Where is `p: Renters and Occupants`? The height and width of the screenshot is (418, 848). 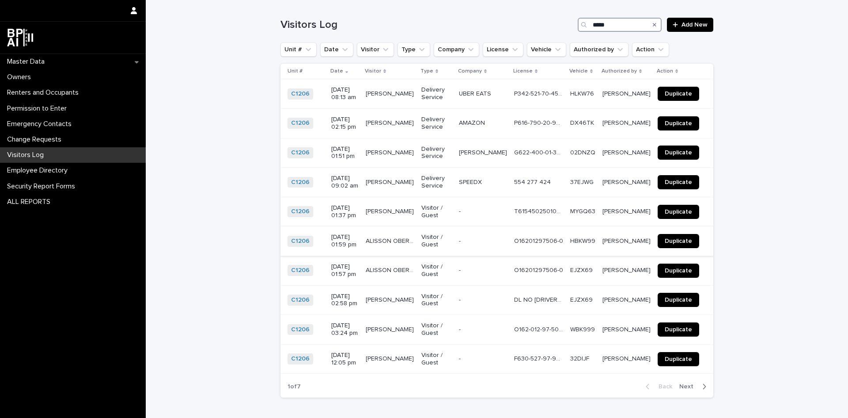
p: Renters and Occupants is located at coordinates (45, 92).